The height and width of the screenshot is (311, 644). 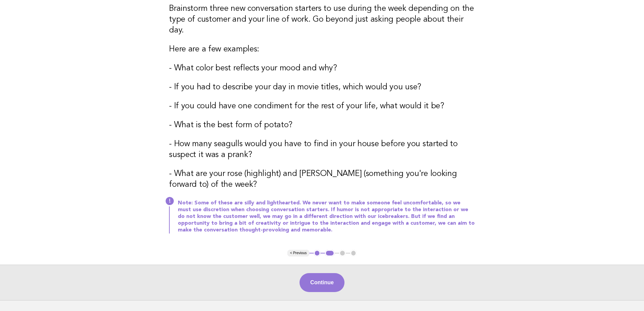 I want to click on h3: - What color best reflects your mood and why?, so click(x=322, y=68).